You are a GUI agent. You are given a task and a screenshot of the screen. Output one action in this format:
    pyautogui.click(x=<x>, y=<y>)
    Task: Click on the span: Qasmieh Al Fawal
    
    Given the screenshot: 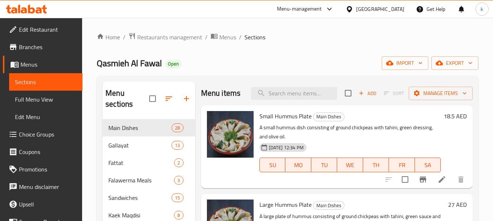 What is the action you would take?
    pyautogui.click(x=129, y=63)
    